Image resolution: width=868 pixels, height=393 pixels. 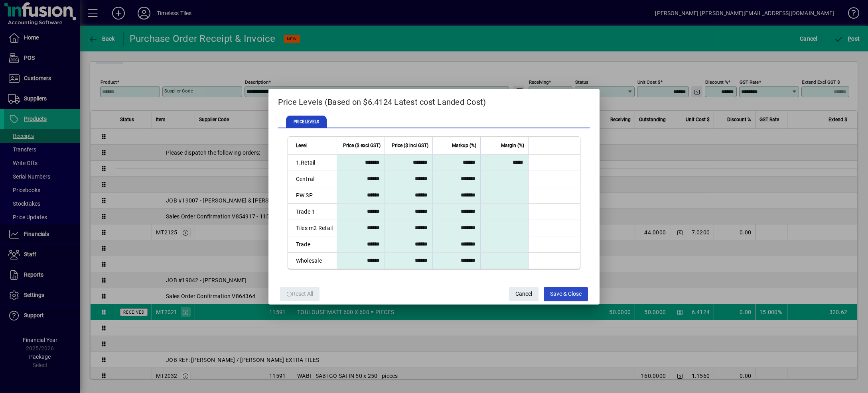 I want to click on span: Margin (%), so click(x=513, y=146).